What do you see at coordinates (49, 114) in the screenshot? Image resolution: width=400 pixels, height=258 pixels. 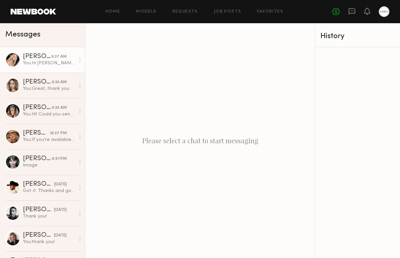 I see `div: You: Hi! Could you send us three raw unedited selfies of you wearing sunglasses? Front facing, 3/...` at bounding box center [49, 114].